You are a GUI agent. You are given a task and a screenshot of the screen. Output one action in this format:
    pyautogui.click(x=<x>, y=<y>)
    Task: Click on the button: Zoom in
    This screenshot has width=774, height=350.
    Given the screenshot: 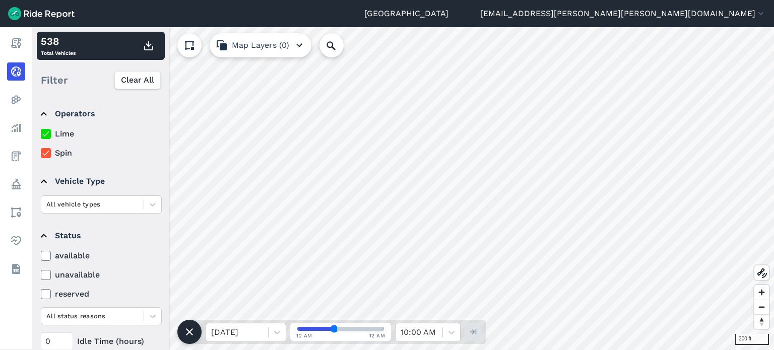 What is the action you would take?
    pyautogui.click(x=761, y=292)
    